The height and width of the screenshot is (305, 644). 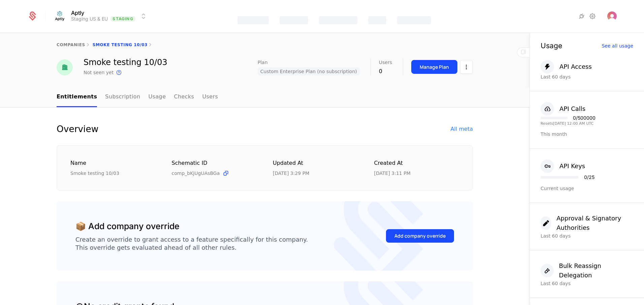 What do you see at coordinates (563, 109) in the screenshot?
I see `button: API Calls` at bounding box center [563, 109].